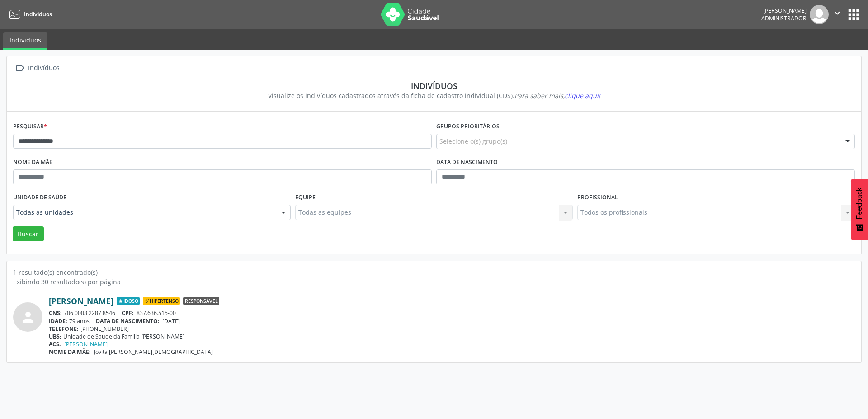 Image resolution: width=868 pixels, height=419 pixels. What do you see at coordinates (127, 313) in the screenshot?
I see `span: CPF:` at bounding box center [127, 313].